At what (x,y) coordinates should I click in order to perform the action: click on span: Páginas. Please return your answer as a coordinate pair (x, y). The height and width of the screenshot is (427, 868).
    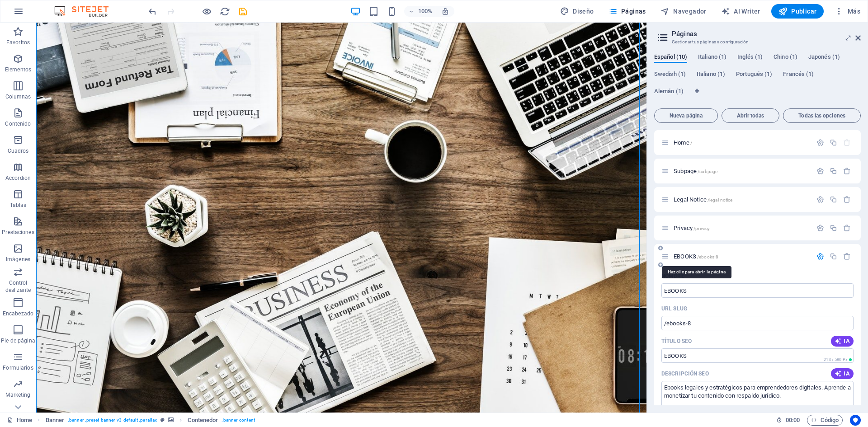
    Looking at the image, I should click on (627, 11).